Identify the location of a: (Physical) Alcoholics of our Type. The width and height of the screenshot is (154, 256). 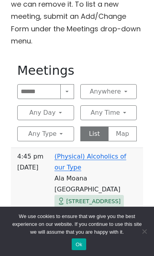
(90, 162).